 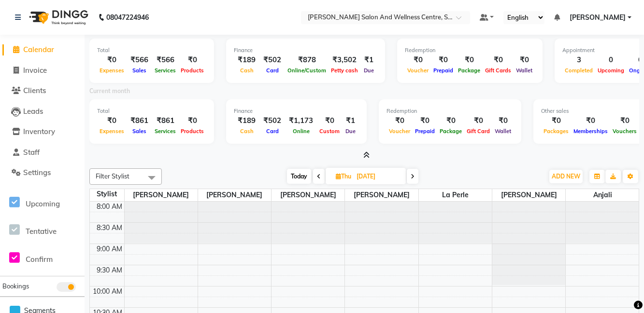 I want to click on span: Completed, so click(x=579, y=70).